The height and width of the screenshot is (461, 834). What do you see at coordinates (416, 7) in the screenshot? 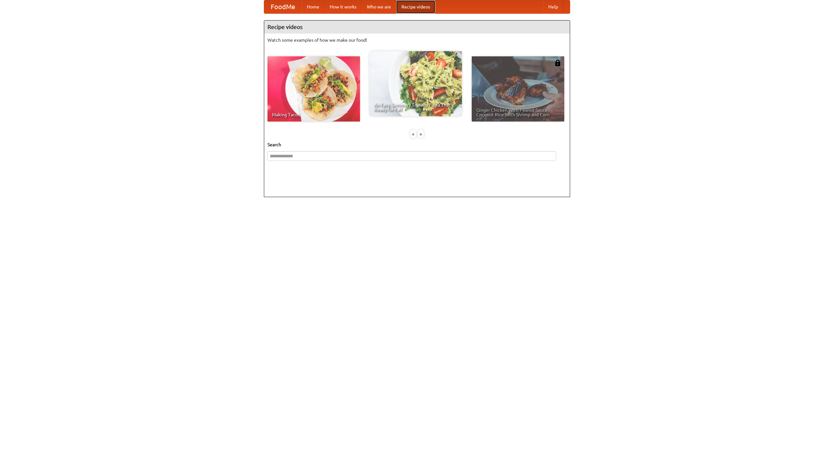
I see `a: Recipe videos` at bounding box center [416, 7].